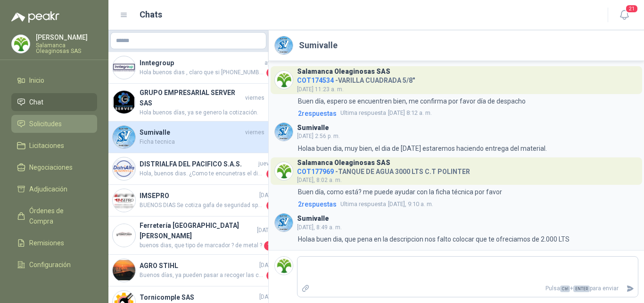  Describe the element at coordinates (54, 243) in the screenshot. I see `a: Remisiones` at that location.